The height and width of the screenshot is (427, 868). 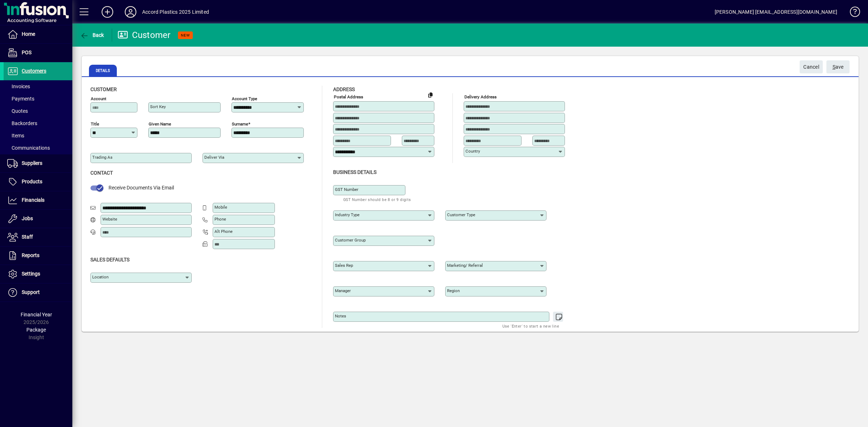 I want to click on span: Receive Documents Via Email, so click(x=141, y=188).